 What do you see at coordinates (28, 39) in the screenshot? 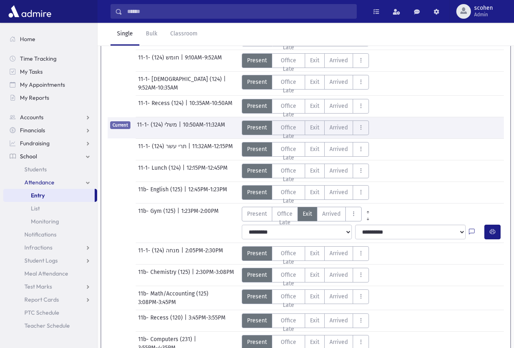
I see `span: Home` at bounding box center [28, 39].